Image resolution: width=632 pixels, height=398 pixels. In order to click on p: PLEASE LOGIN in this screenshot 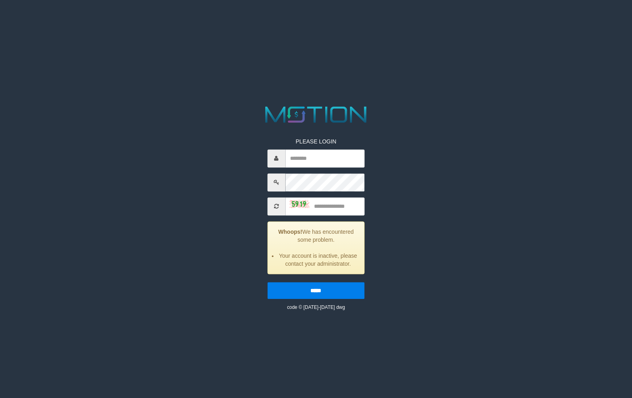, I will do `click(316, 141)`.